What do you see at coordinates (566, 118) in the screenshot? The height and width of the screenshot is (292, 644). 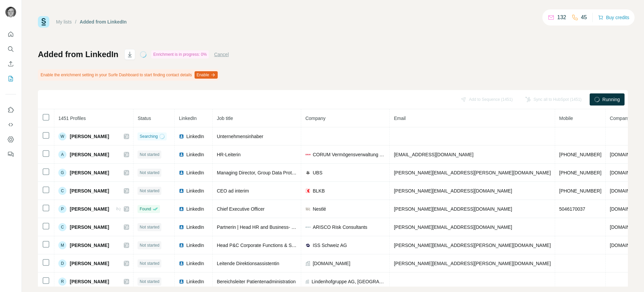 I see `span: Mobile` at bounding box center [566, 118].